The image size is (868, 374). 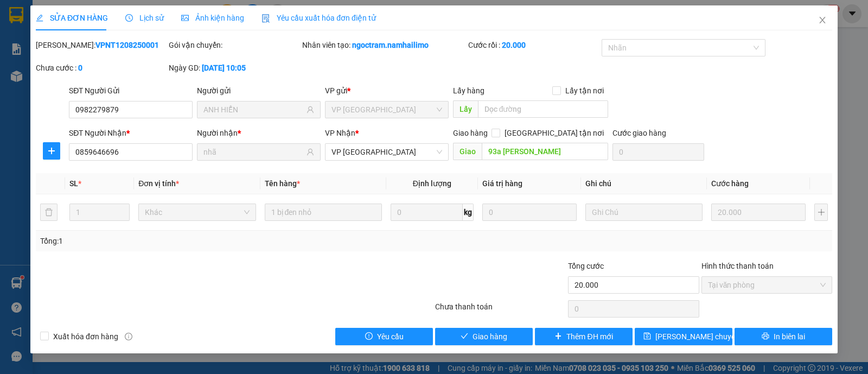 I want to click on span: exclamation-circle, so click(x=369, y=337).